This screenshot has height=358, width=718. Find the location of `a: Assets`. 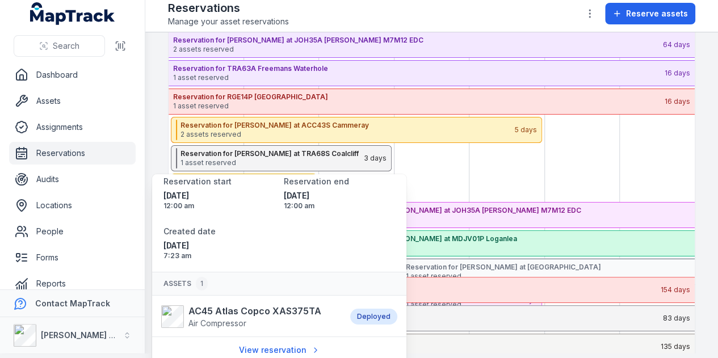

a: Assets is located at coordinates (72, 101).